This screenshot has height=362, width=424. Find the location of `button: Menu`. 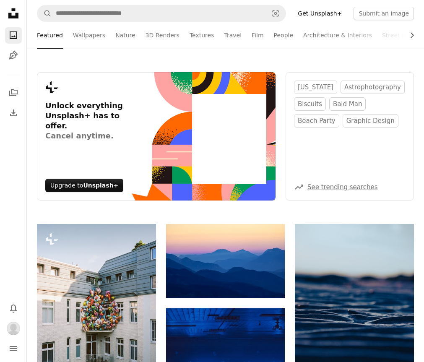

button: Menu is located at coordinates (13, 349).